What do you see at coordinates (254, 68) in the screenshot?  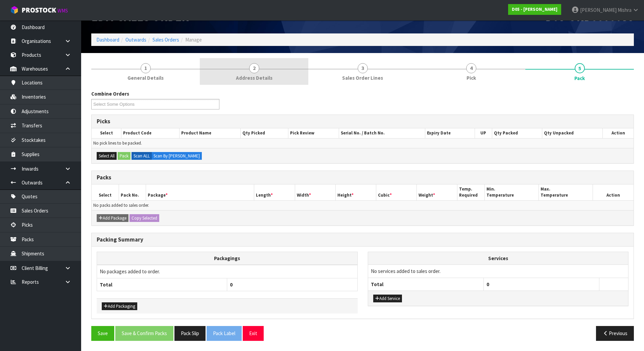 I see `span: 2` at bounding box center [254, 68].